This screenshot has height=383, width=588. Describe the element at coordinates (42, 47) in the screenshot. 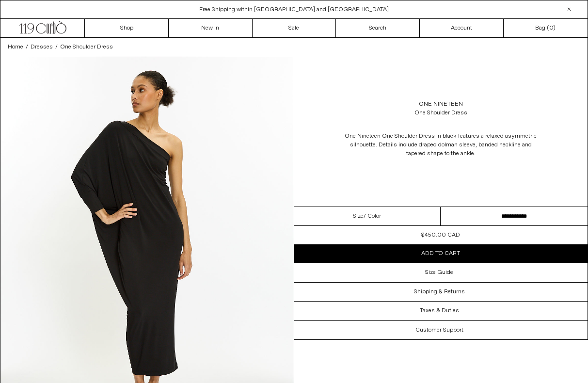

I see `span: Dresses` at that location.